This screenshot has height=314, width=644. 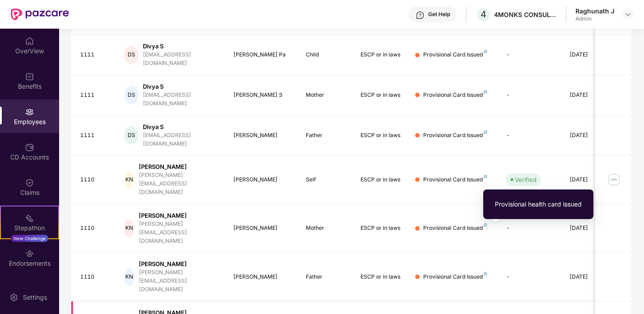 I want to click on div: Provisional health card issued, so click(x=539, y=204).